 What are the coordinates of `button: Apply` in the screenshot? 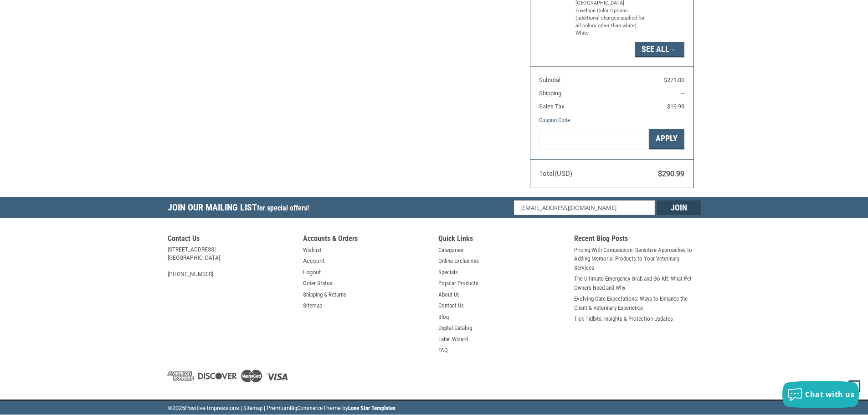 It's located at (666, 139).